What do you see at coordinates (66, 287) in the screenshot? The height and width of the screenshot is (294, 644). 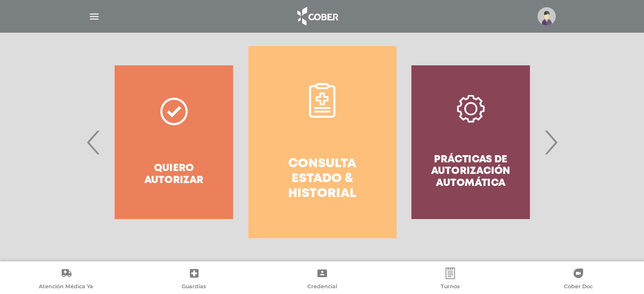 I see `span: Atención Médica Ya` at bounding box center [66, 287].